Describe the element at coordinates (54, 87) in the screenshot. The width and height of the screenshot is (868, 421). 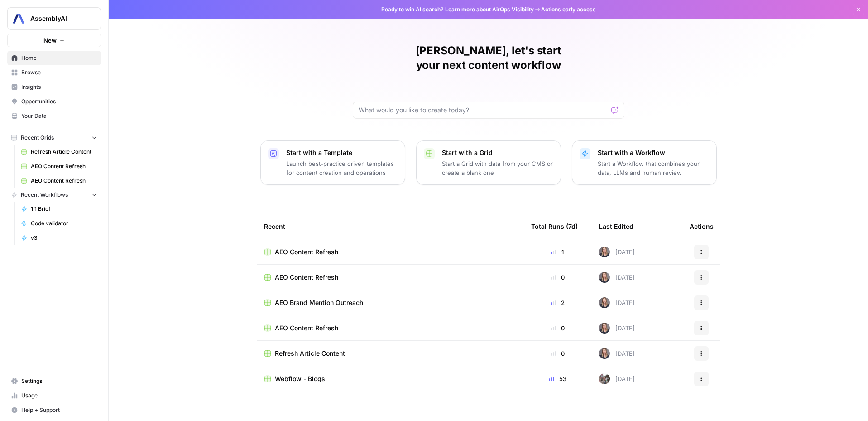
I see `a: Insights` at that location.